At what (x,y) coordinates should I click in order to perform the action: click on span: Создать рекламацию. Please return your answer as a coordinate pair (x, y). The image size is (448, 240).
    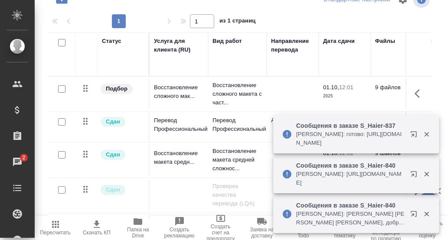
    Looking at the image, I should click on (179, 233).